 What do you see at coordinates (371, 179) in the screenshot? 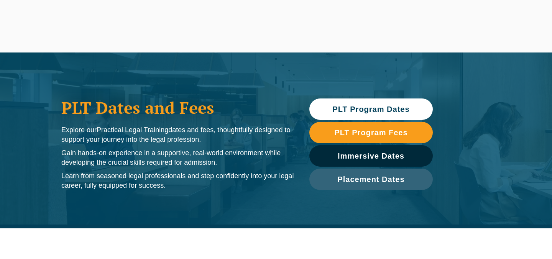
I see `span: Placement Dates` at bounding box center [371, 179].